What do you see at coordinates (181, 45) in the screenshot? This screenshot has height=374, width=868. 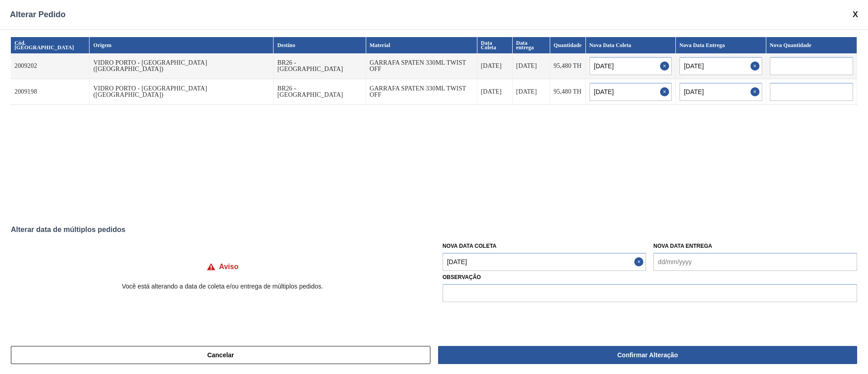 I see `th: Origem` at bounding box center [181, 45].